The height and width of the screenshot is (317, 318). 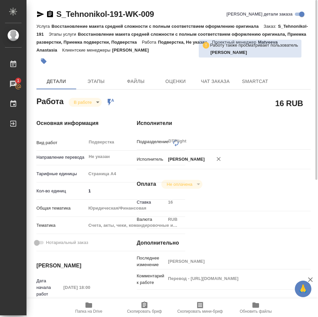 What do you see at coordinates (56, 81) in the screenshot?
I see `span: Детали` at bounding box center [56, 81].